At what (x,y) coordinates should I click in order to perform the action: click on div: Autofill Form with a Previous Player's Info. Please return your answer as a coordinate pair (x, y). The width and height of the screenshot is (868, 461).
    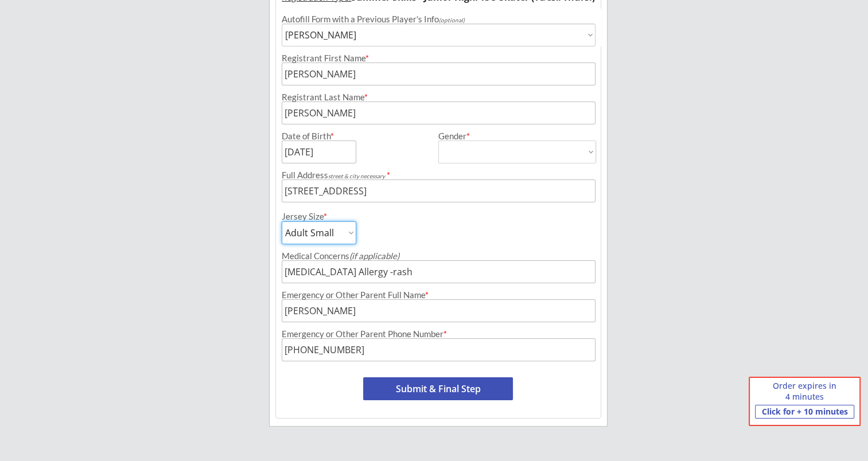
    Looking at the image, I should click on (438, 19).